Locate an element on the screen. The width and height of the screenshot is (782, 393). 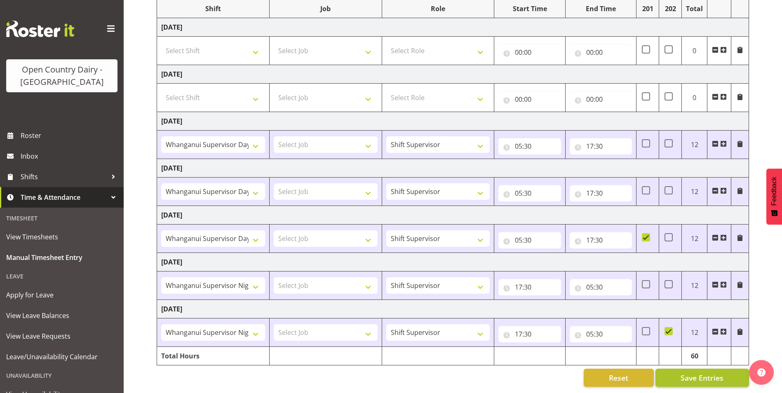
a: View Leave Balances is located at coordinates (62, 316).